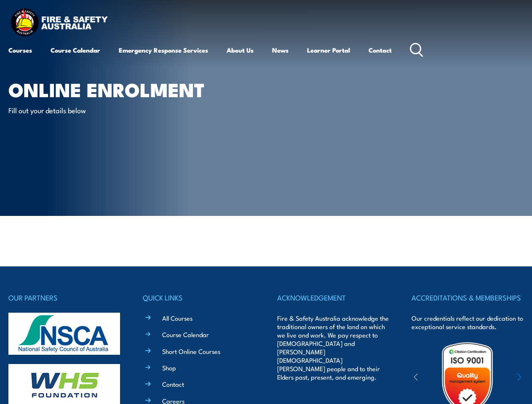 Image resolution: width=532 pixels, height=404 pixels. Describe the element at coordinates (112, 89) in the screenshot. I see `h1: Online Enrolment` at that location.